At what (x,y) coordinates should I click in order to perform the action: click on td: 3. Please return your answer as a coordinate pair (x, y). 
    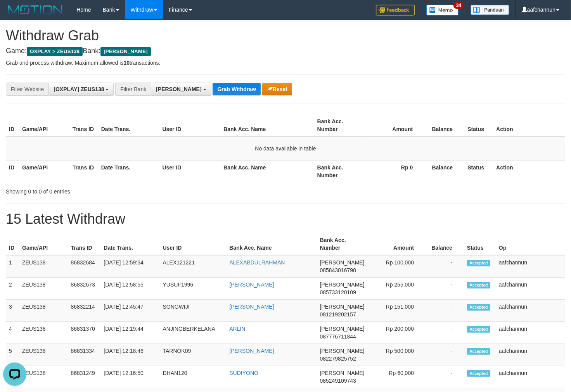
    Looking at the image, I should click on (12, 310).